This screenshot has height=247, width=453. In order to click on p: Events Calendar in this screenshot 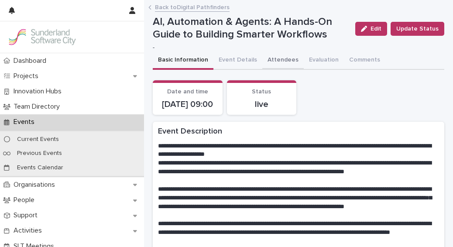, I will do `click(40, 167)`.